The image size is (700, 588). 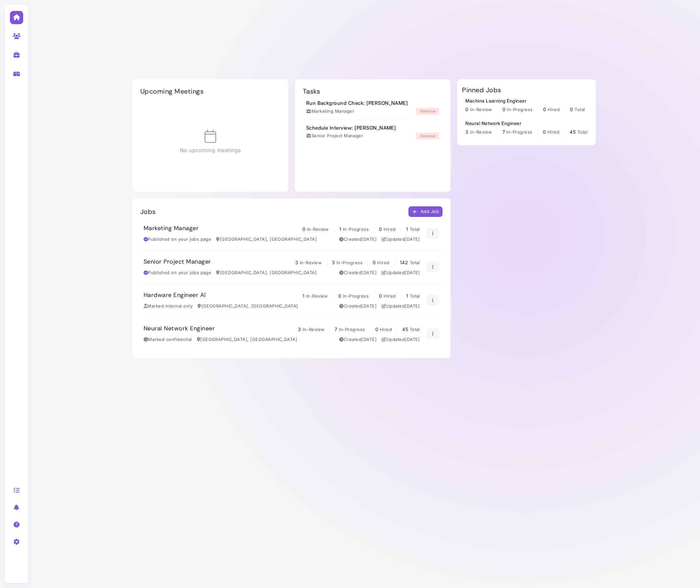 What do you see at coordinates (172, 92) in the screenshot?
I see `h2: Upcoming Meetings` at bounding box center [172, 92].